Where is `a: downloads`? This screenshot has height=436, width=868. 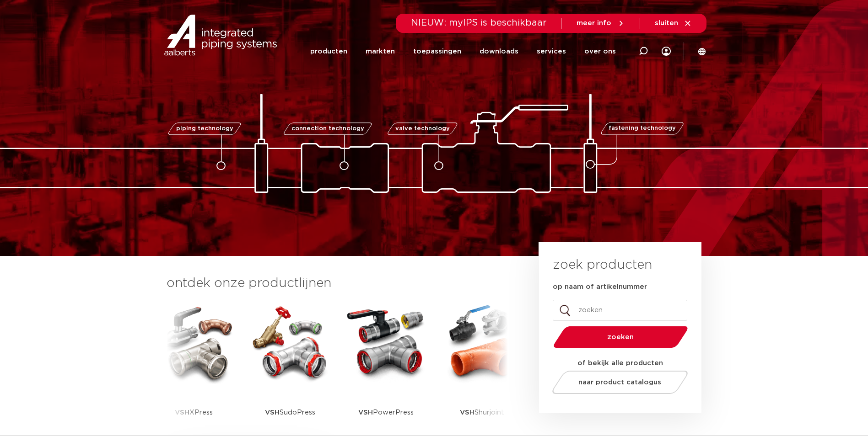 a: downloads is located at coordinates (499, 51).